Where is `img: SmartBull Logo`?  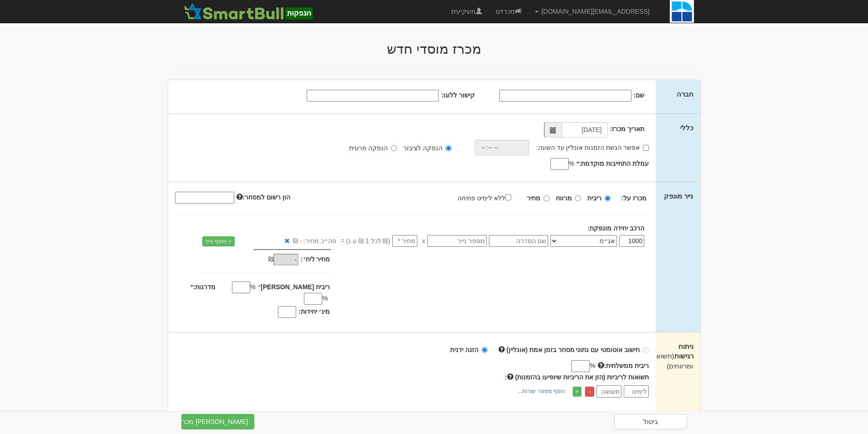
img: SmartBull Logo is located at coordinates (248, 11).